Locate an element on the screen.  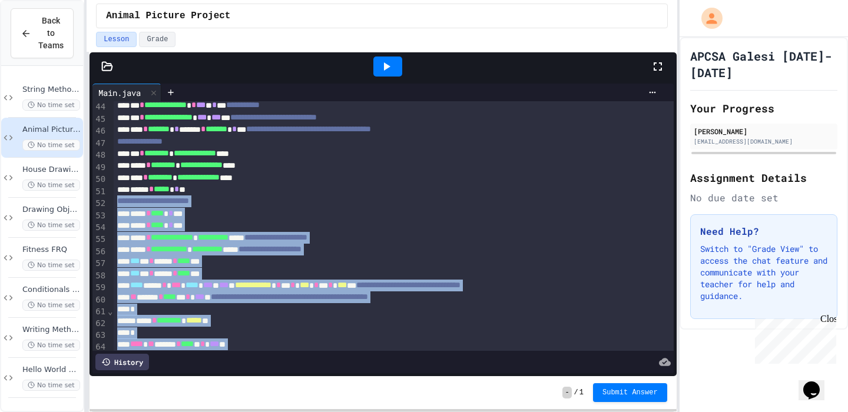
h3: Need Help? is located at coordinates (764, 232).